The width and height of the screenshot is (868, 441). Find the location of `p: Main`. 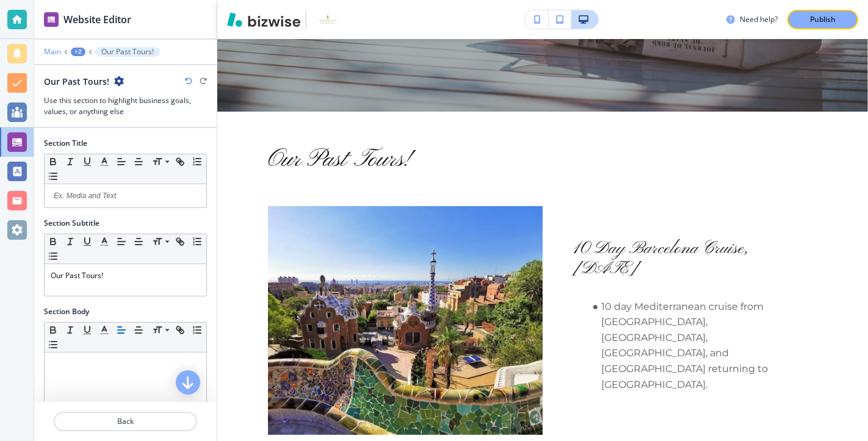

p: Main is located at coordinates (52, 52).